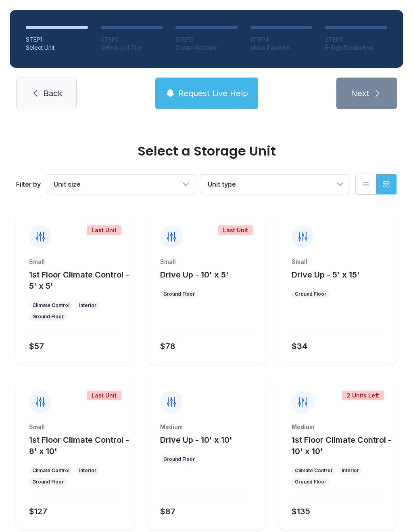 The height and width of the screenshot is (532, 413). What do you see at coordinates (38, 511) in the screenshot?
I see `div: $127` at bounding box center [38, 511].